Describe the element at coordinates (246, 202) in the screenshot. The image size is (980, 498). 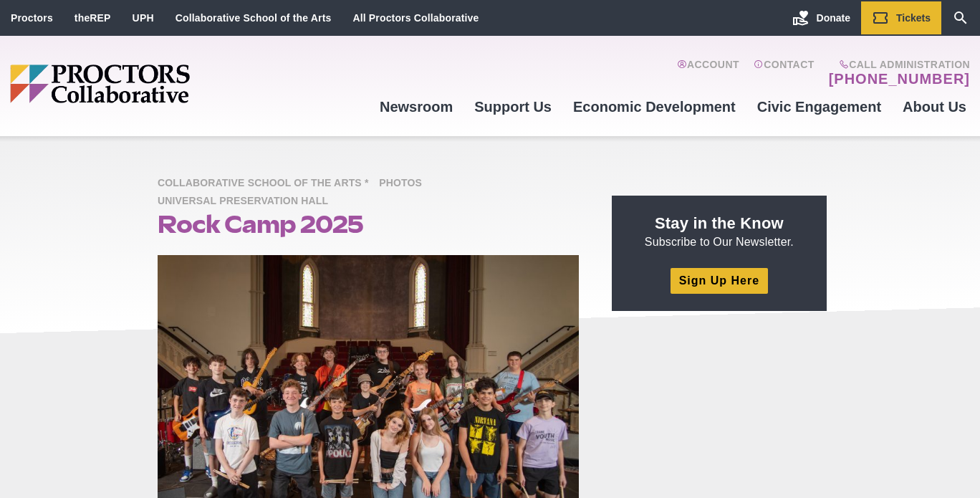
I see `span: Universal Preservation Hall` at that location.